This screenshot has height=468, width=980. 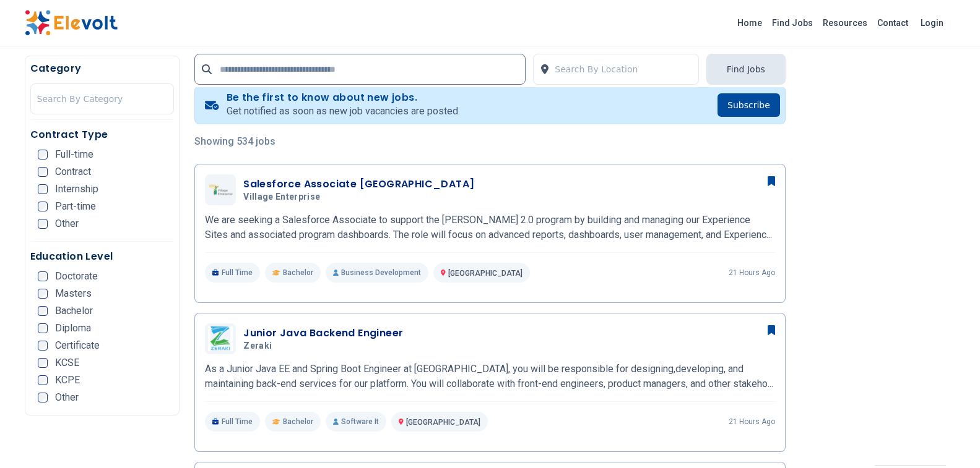 I want to click on span: Full-time, so click(x=74, y=155).